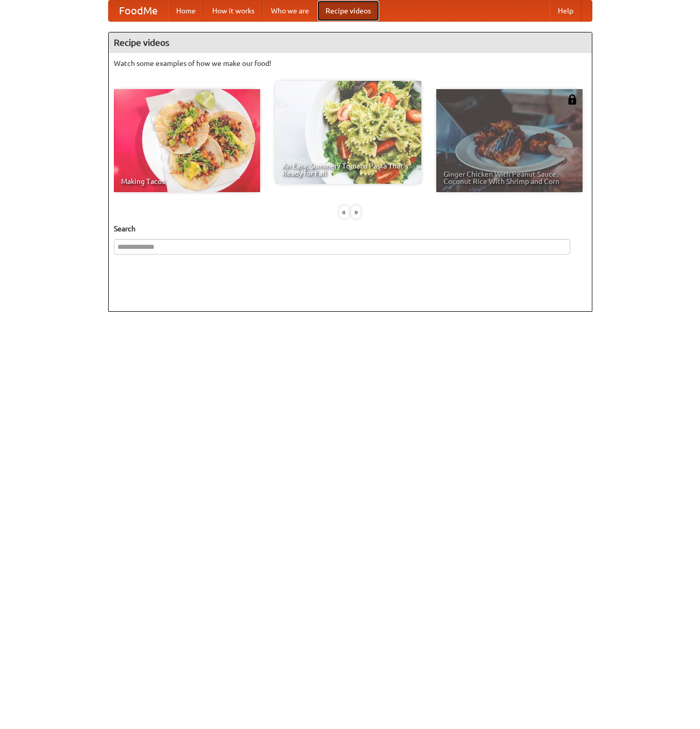  What do you see at coordinates (138, 10) in the screenshot?
I see `a: FoodMe` at bounding box center [138, 10].